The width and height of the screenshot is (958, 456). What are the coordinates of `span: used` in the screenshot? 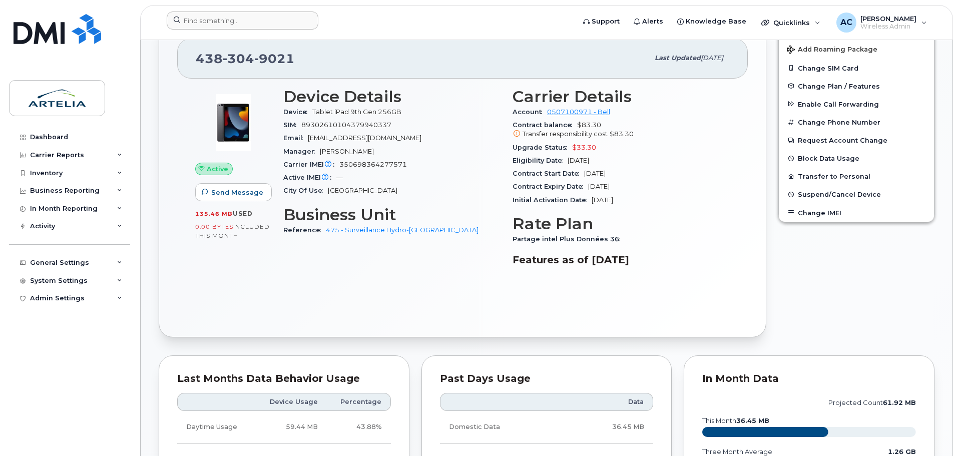 It's located at (243, 213).